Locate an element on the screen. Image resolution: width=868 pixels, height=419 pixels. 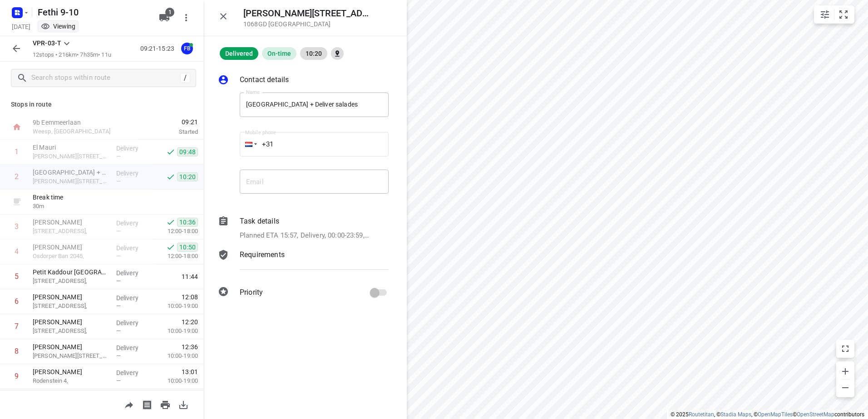
p: El Mauri is located at coordinates (71, 148).